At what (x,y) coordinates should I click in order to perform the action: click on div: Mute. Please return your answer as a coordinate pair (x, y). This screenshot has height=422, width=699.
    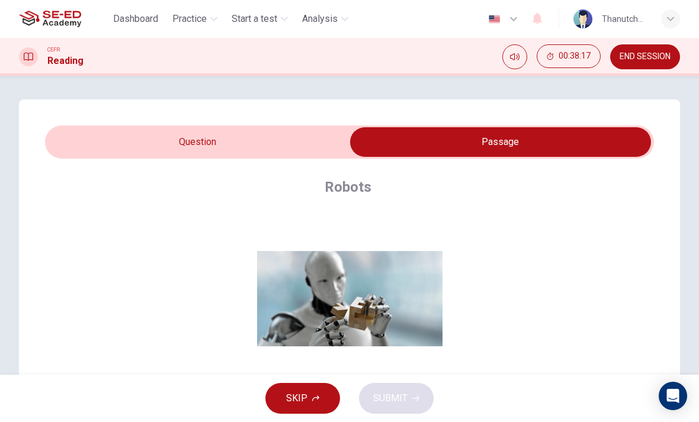
    Looking at the image, I should click on (514, 57).